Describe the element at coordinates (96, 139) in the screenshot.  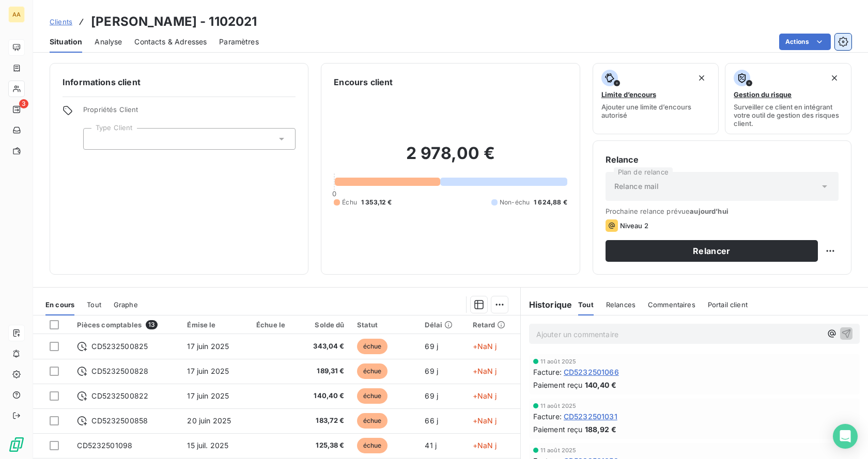
I see `input: Ajouter une valeur` at that location.